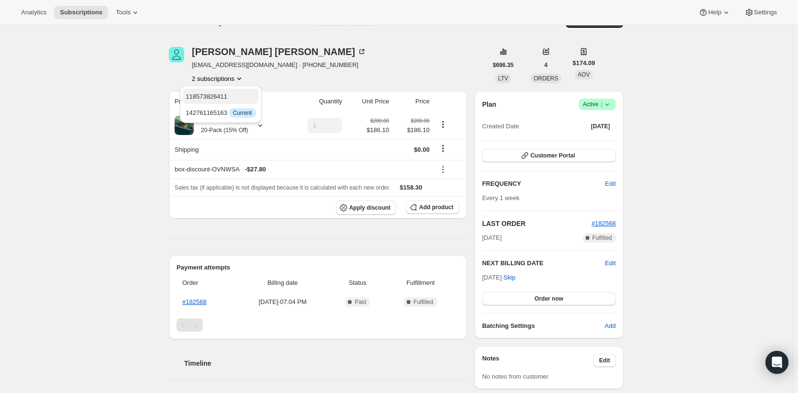  I want to click on span: Billing date, so click(283, 283).